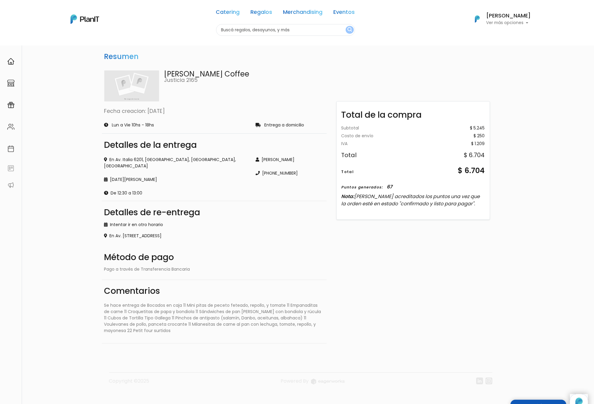 This screenshot has height=404, width=594. Describe the element at coordinates (389, 187) in the screenshot. I see `div: 67` at that location.